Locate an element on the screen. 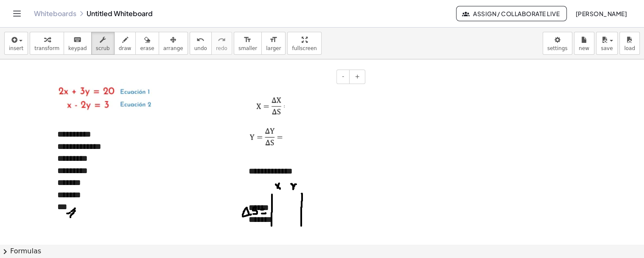 This screenshot has width=644, height=258. span: load is located at coordinates (630, 48).